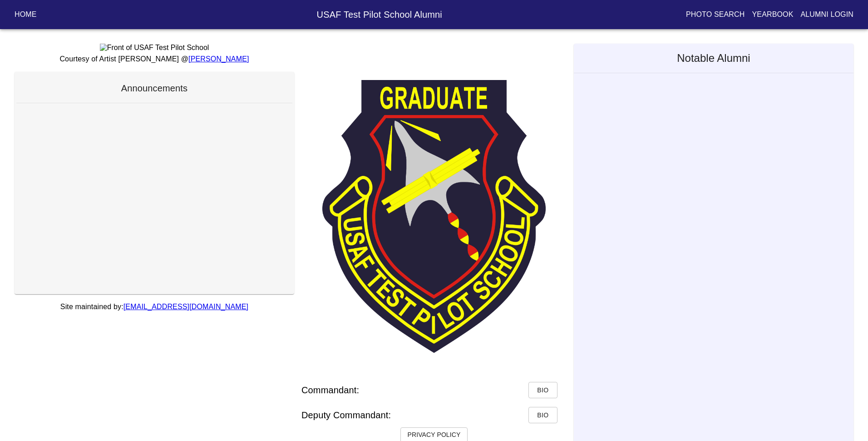 Image resolution: width=868 pixels, height=441 pixels. Describe the element at coordinates (434, 217) in the screenshot. I see `img: TPS Patch` at that location.